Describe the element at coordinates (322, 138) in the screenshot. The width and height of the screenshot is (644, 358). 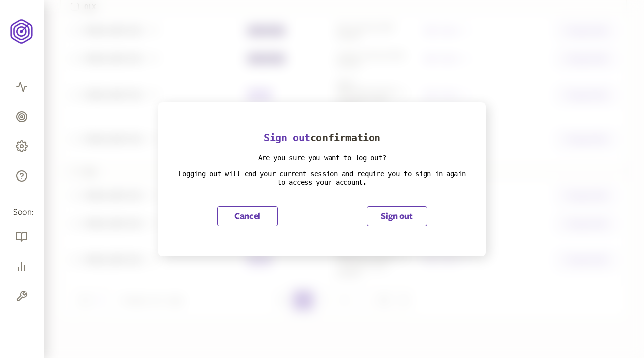
I see `h3: confirmation` at that location.